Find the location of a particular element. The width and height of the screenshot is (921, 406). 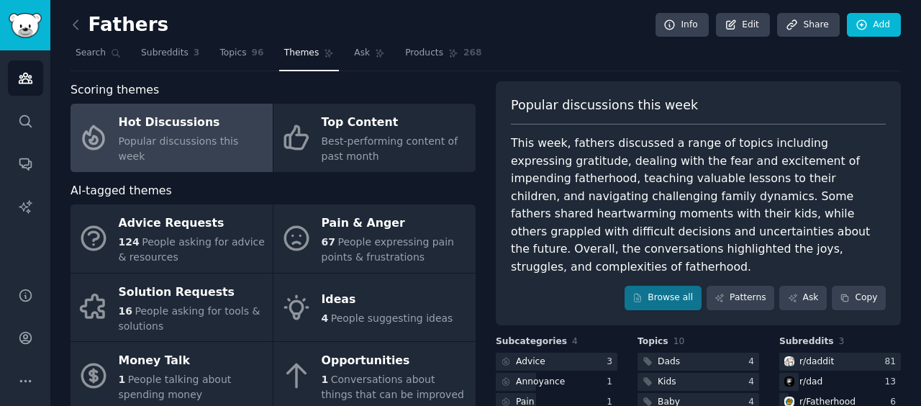

span: Best-performing content of past month is located at coordinates (390, 148).